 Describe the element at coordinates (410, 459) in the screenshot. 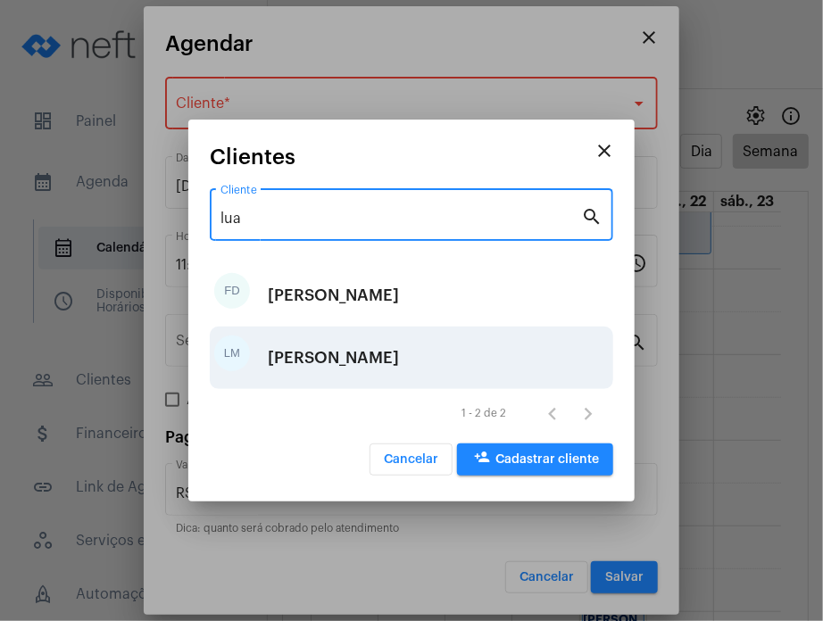

I see `span: Cancelar` at that location.